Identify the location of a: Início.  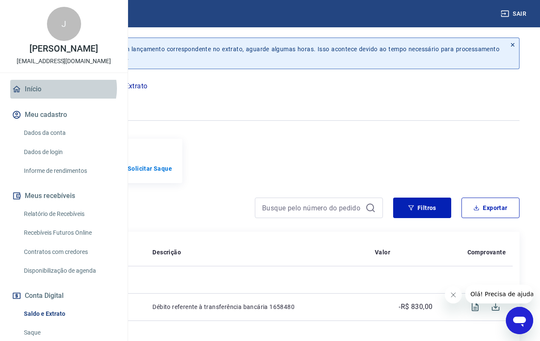
(64, 89).